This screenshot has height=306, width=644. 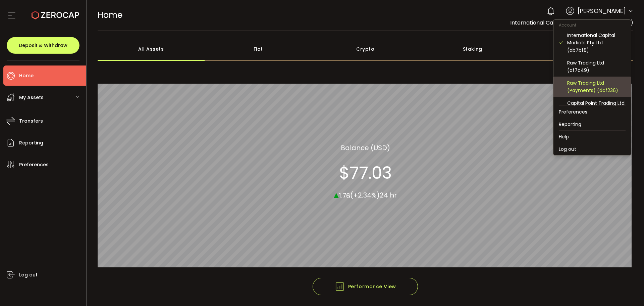 I want to click on li: Preferences, so click(x=592, y=112).